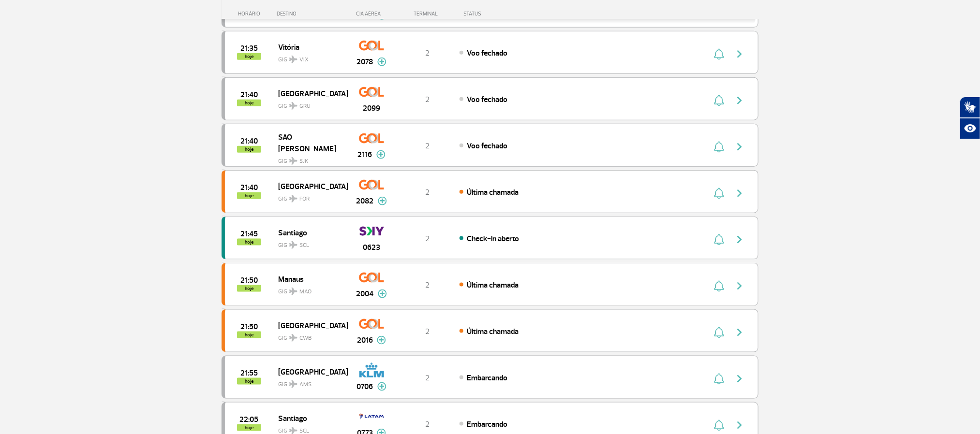  I want to click on span: SCL, so click(304, 245).